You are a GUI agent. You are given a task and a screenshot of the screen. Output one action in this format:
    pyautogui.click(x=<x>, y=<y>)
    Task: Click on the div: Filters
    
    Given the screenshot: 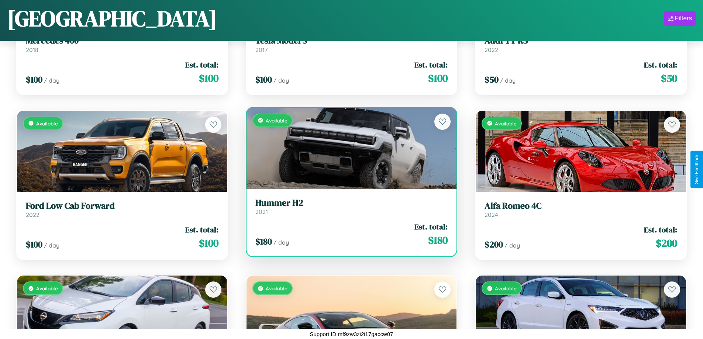 What is the action you would take?
    pyautogui.click(x=683, y=18)
    